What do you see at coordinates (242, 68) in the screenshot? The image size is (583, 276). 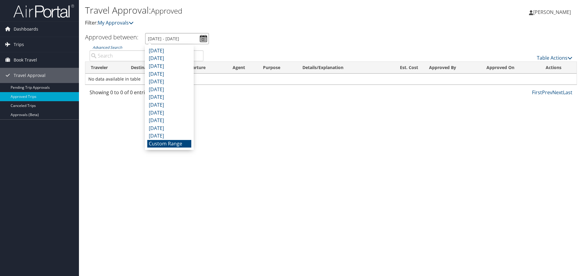 I see `th: Agent` at bounding box center [242, 68].